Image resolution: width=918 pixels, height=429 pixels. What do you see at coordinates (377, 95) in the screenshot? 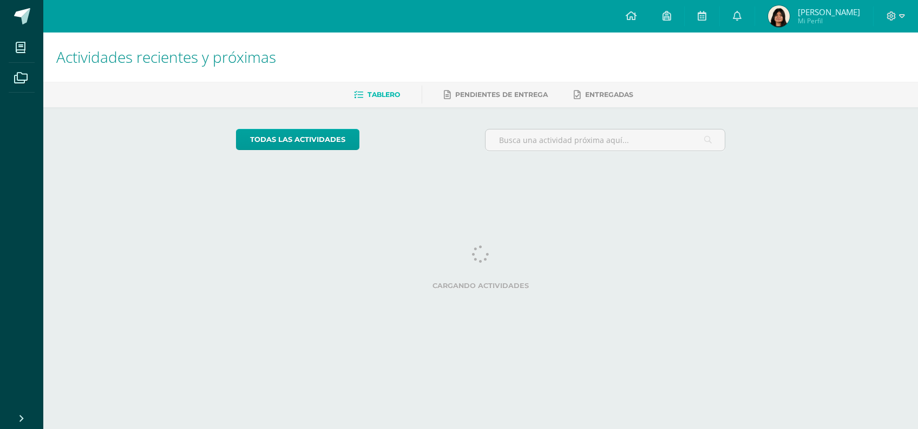
I see `a: Tablero` at bounding box center [377, 95].